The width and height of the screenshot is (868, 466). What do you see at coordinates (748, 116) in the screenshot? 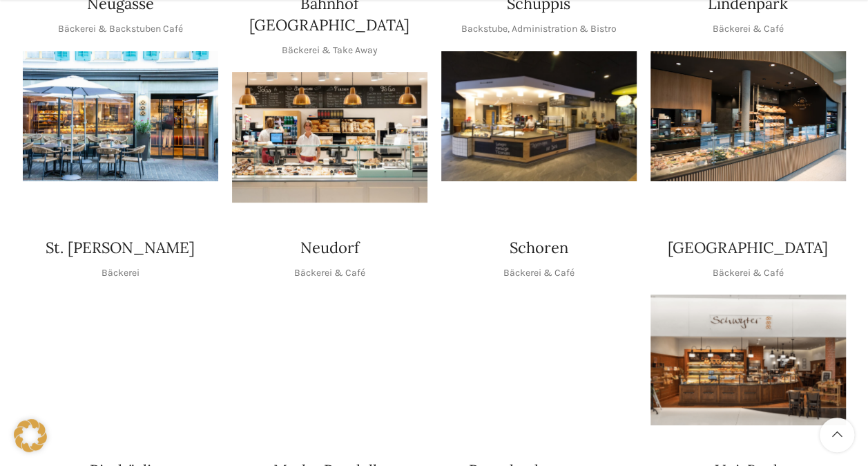
I see `img: 017-e1571925257345` at bounding box center [748, 116].